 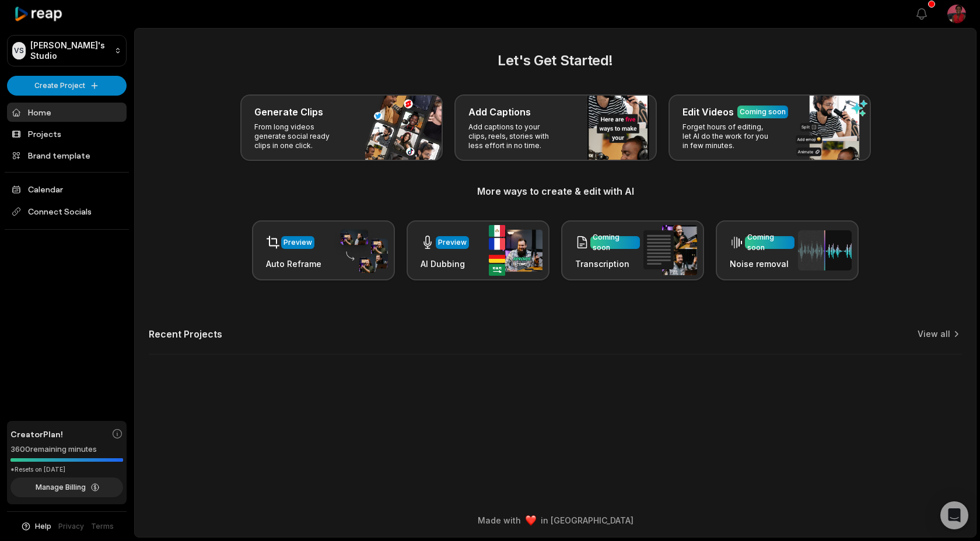 What do you see at coordinates (66, 189) in the screenshot?
I see `a: Calendar` at bounding box center [66, 189].